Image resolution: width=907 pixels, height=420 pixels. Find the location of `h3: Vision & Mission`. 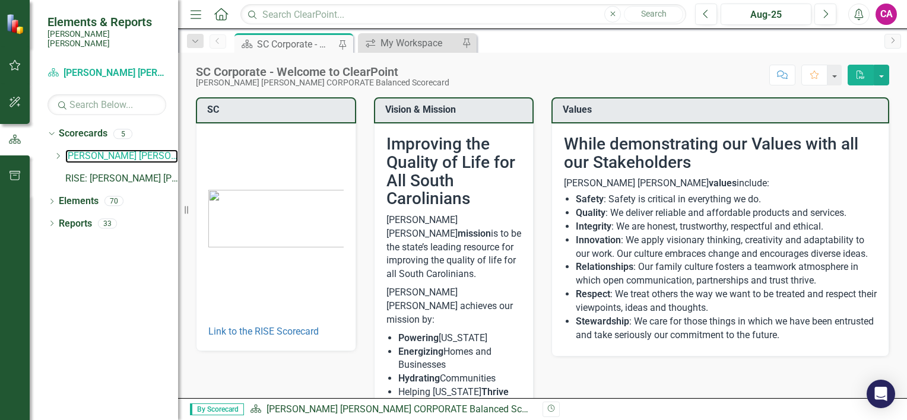

h3: Vision & Mission is located at coordinates (456, 110).